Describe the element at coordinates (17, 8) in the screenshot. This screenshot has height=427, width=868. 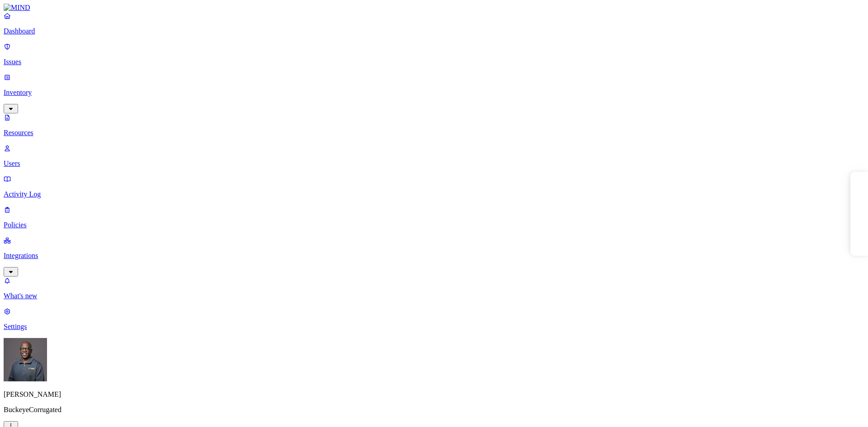
I see `img: MIND` at that location.